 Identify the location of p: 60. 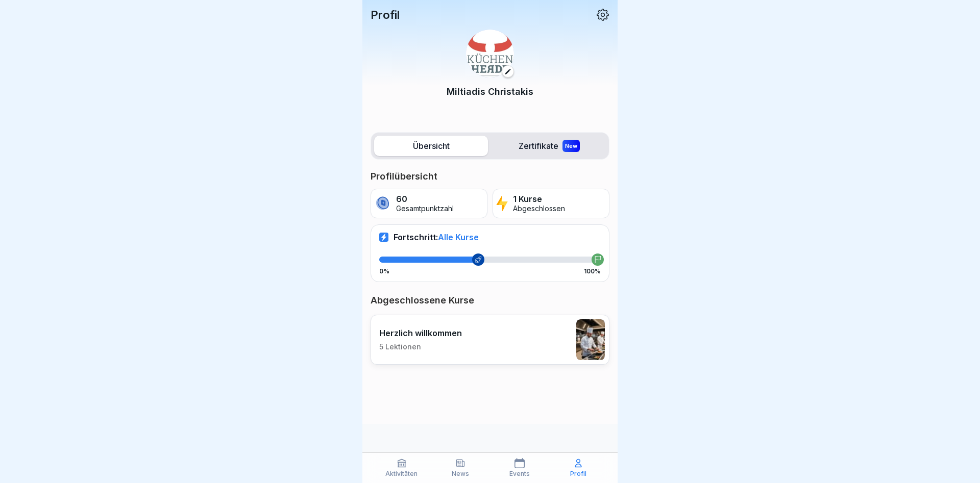
(424, 199).